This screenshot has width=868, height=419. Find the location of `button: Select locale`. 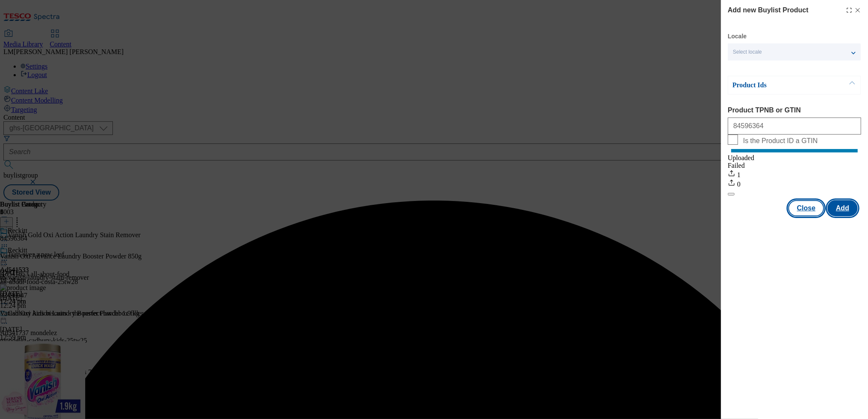

button: Select locale is located at coordinates (794, 52).